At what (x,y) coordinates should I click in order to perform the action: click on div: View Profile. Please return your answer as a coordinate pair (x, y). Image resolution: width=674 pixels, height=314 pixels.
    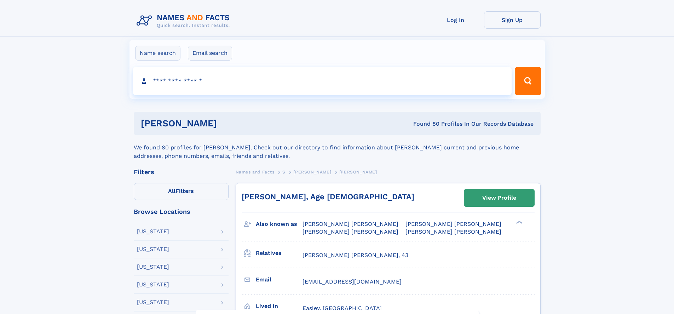
    Looking at the image, I should click on (499, 198).